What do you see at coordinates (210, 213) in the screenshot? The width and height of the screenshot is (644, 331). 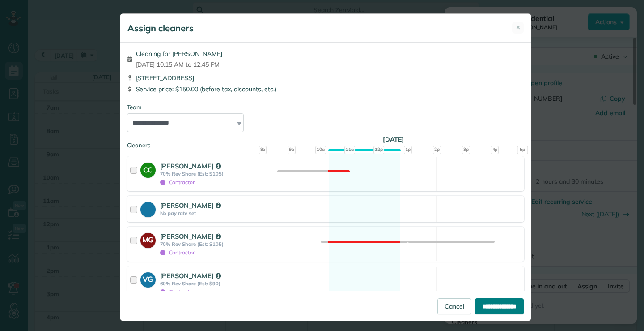 I see `strong: No pay rate set` at bounding box center [210, 213].